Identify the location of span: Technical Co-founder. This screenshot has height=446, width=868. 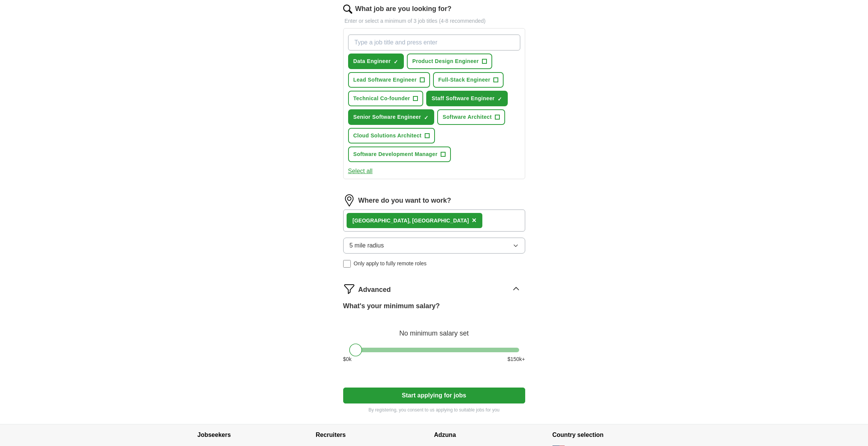
(382, 98).